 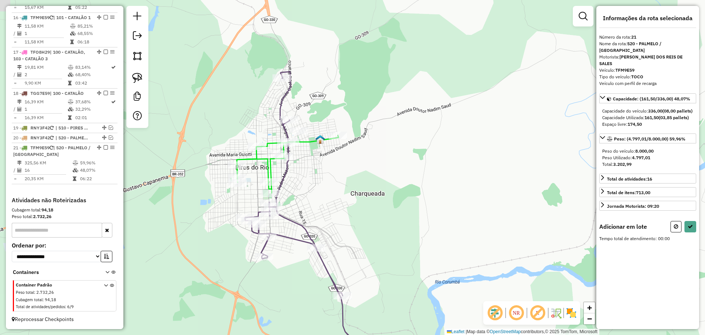 What do you see at coordinates (40, 17) in the screenshot?
I see `span: TFM9E59` at bounding box center [40, 17].